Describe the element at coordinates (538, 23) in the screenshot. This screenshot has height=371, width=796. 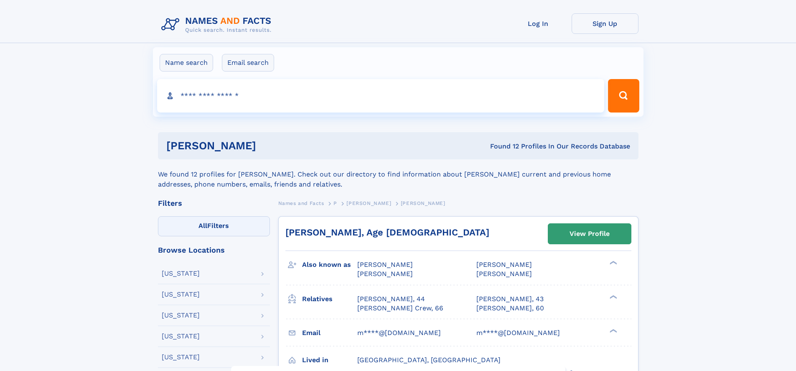
I see `a: Log In` at that location.